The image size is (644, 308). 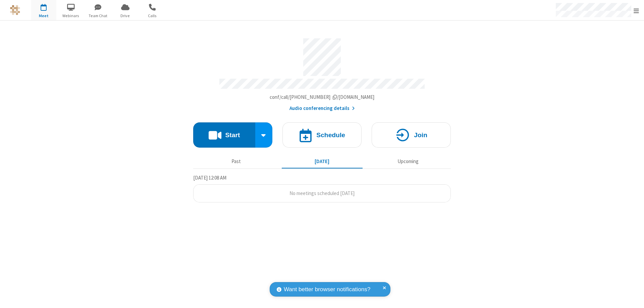 I want to click on button: Upcoming, so click(x=408, y=162).